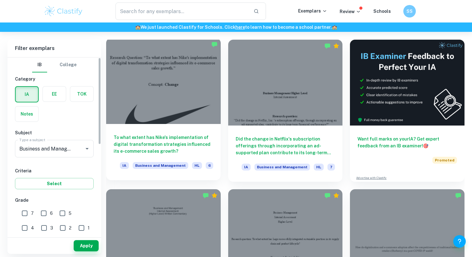 This screenshot has width=472, height=257. What do you see at coordinates (70, 213) in the screenshot?
I see `span: 5` at bounding box center [70, 213].